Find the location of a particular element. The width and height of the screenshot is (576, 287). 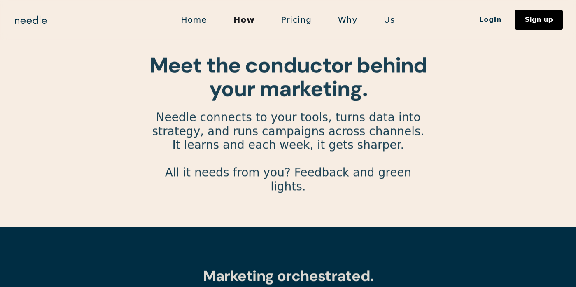

a: Pricing is located at coordinates (297, 20).